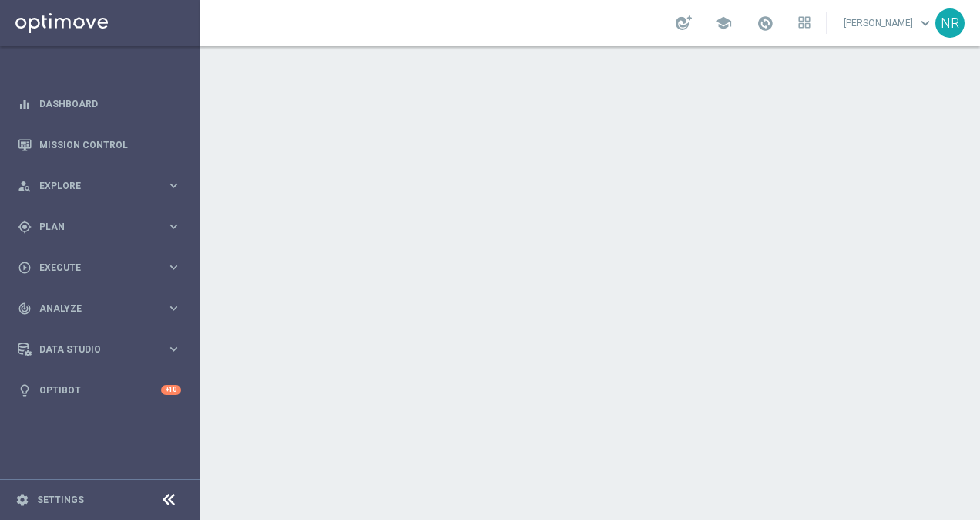  Describe the element at coordinates (100, 309) in the screenshot. I see `button: track_changes Analyze keyboard_arrow_right` at that location.